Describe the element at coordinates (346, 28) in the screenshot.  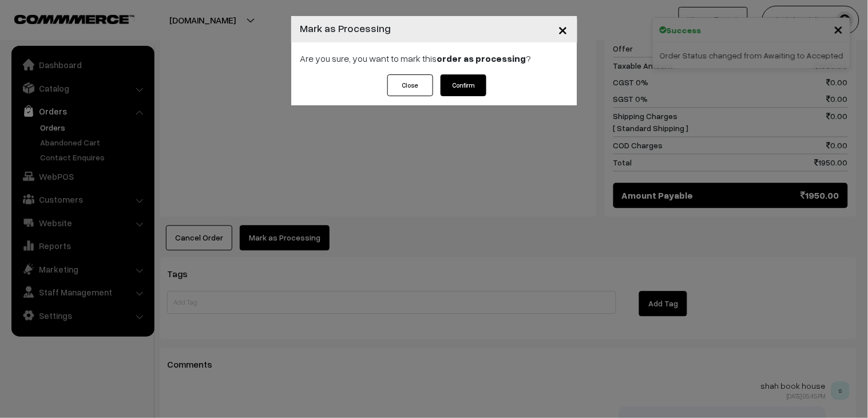
I see `h4: Mark as Processing` at that location.